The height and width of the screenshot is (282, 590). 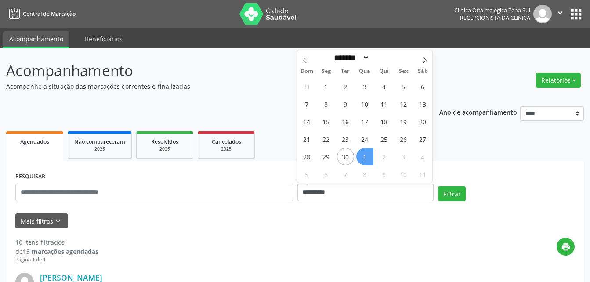 I want to click on p: Acompanhe a situação das marcações correntes e finalizadas, so click(x=208, y=86).